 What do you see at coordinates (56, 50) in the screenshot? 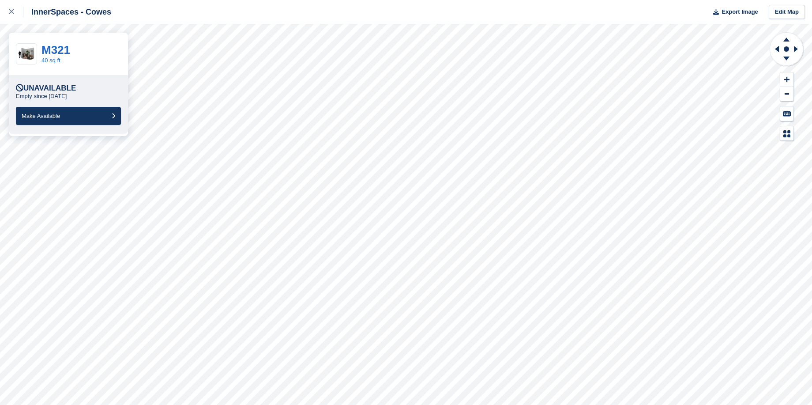
I see `a: M321` at bounding box center [56, 50].